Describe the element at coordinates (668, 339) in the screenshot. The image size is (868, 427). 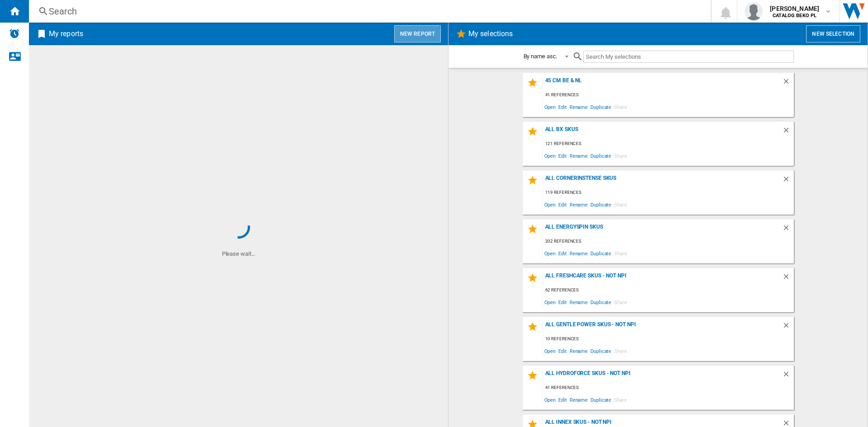
I see `div: 10 references` at that location.